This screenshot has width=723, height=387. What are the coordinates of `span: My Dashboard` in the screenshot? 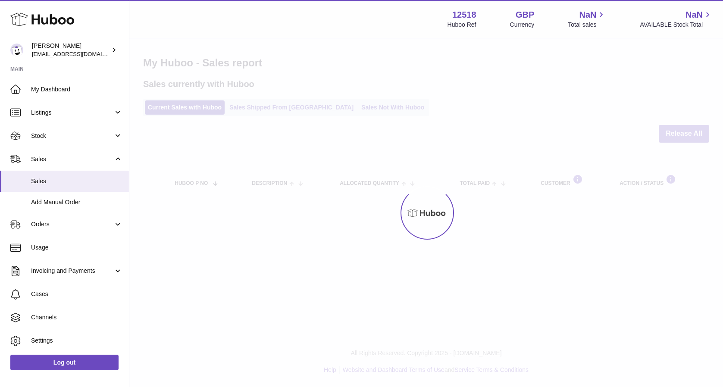 It's located at (77, 89).